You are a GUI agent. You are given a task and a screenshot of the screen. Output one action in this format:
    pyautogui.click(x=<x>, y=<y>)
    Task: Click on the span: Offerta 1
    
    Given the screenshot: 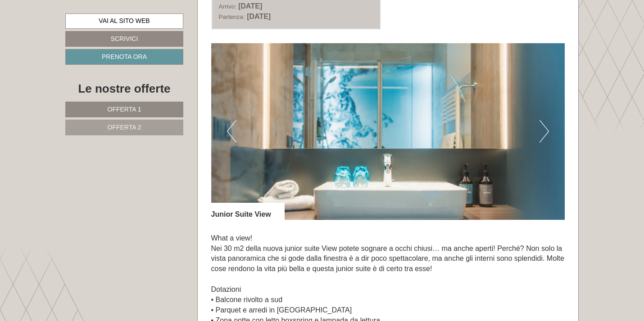 What is the action you would take?
    pyautogui.click(x=124, y=109)
    